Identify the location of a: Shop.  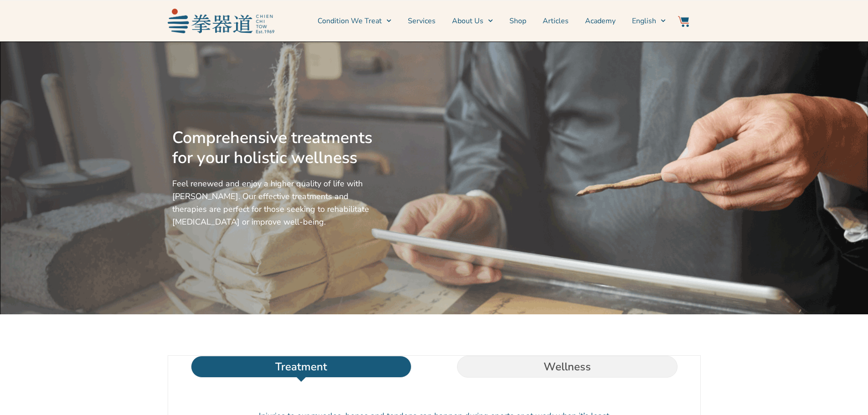
(518, 21).